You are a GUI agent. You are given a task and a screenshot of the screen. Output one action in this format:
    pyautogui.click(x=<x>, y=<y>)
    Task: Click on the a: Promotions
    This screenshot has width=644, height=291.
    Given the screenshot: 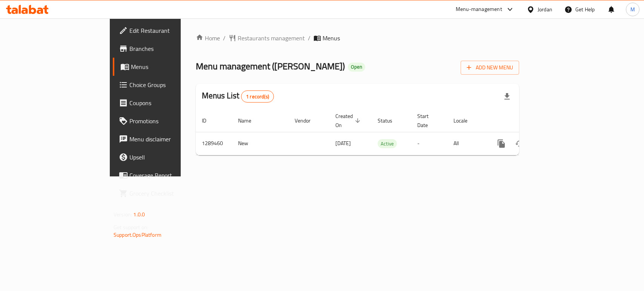 What is the action you would take?
    pyautogui.click(x=165, y=121)
    